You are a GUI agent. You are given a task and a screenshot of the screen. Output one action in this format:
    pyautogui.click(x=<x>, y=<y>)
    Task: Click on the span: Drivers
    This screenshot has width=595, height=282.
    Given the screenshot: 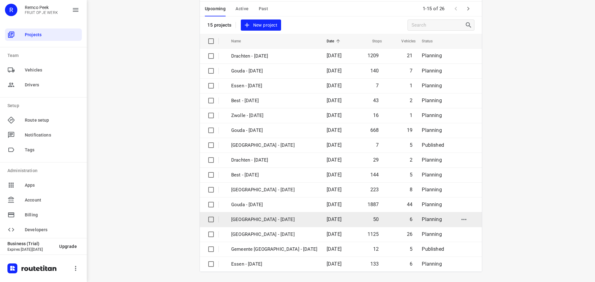 What is the action you would take?
    pyautogui.click(x=52, y=85)
    